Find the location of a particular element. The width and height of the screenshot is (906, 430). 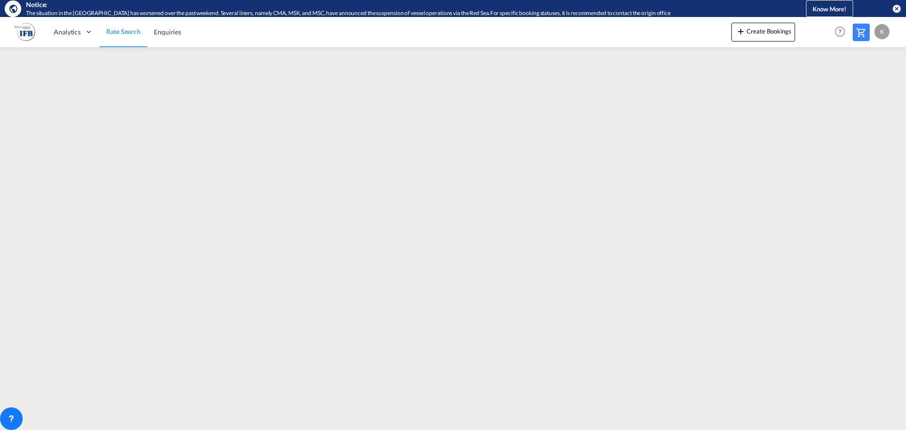

a: Enquiries is located at coordinates (168, 32).